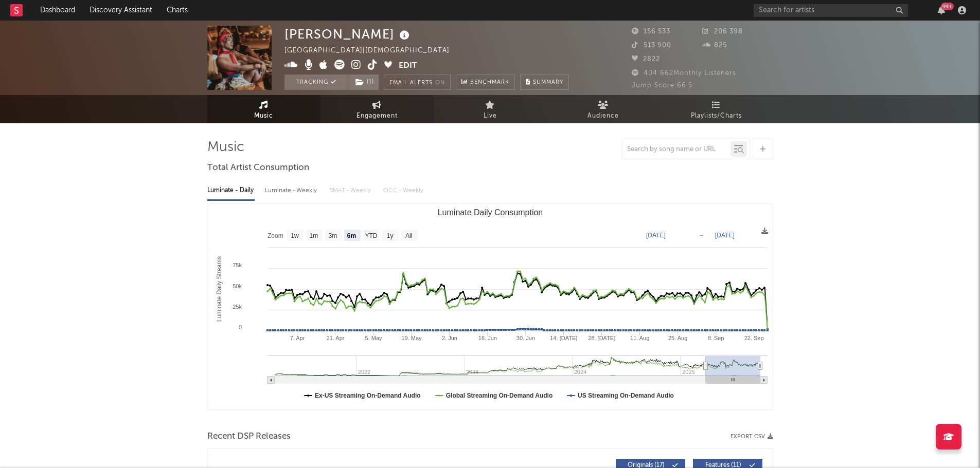 The image size is (980, 468). Describe the element at coordinates (490, 307) in the screenshot. I see `svg: Luminate Daily Consumption` at that location.